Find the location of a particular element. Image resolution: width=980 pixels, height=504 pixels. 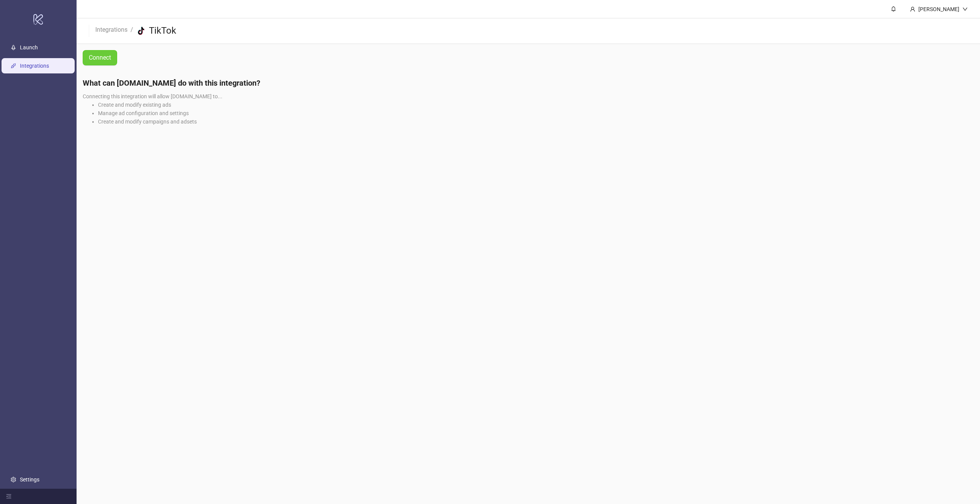

span: Connect is located at coordinates (100, 58).